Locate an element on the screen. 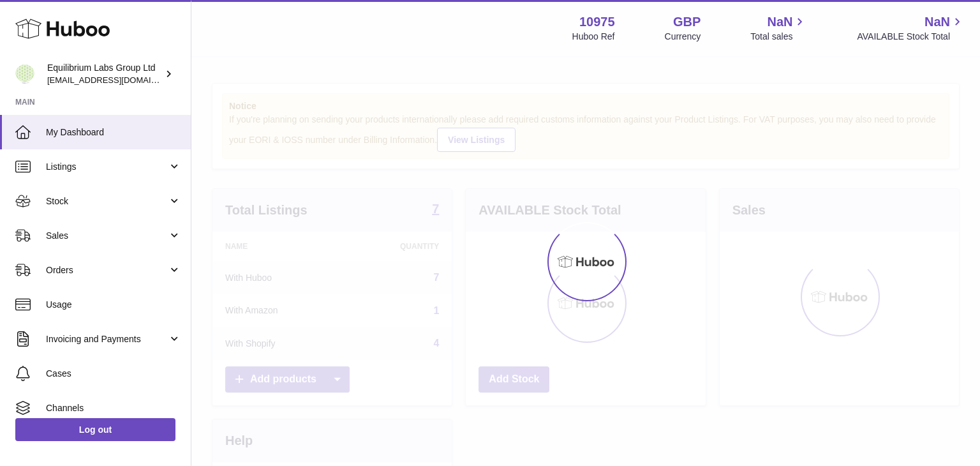  span: Total sales is located at coordinates (779, 37).